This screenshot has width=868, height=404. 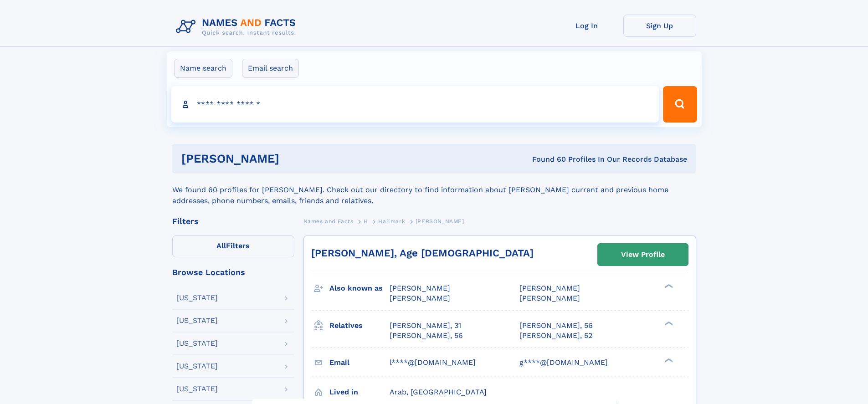 I want to click on span: H, so click(x=366, y=221).